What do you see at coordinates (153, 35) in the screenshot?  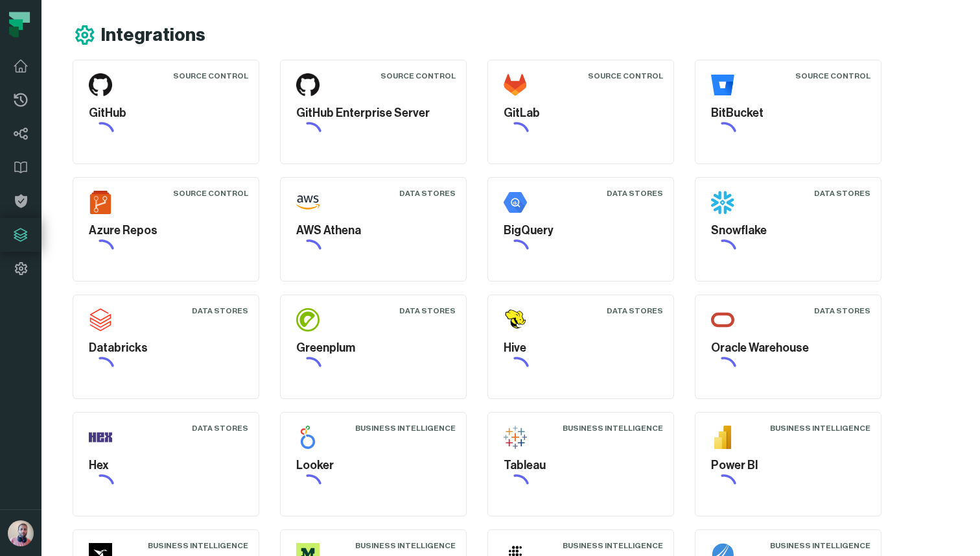 I see `h1: Integrations` at bounding box center [153, 35].